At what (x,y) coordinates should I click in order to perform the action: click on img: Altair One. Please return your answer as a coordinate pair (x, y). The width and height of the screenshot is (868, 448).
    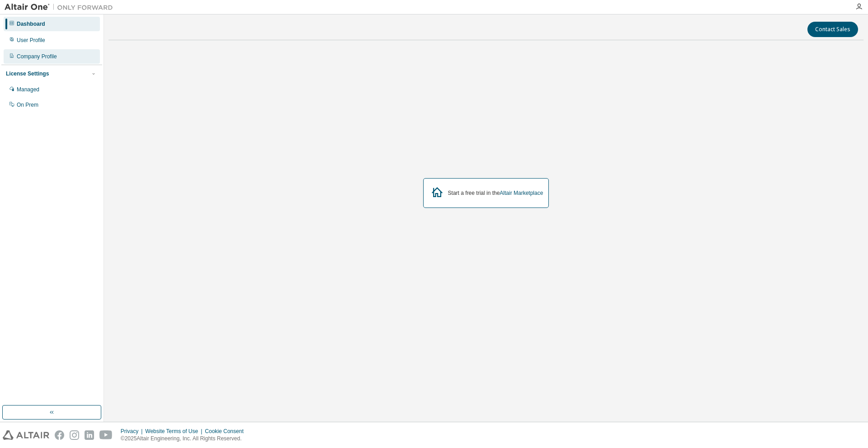
    Looking at the image, I should click on (61, 8).